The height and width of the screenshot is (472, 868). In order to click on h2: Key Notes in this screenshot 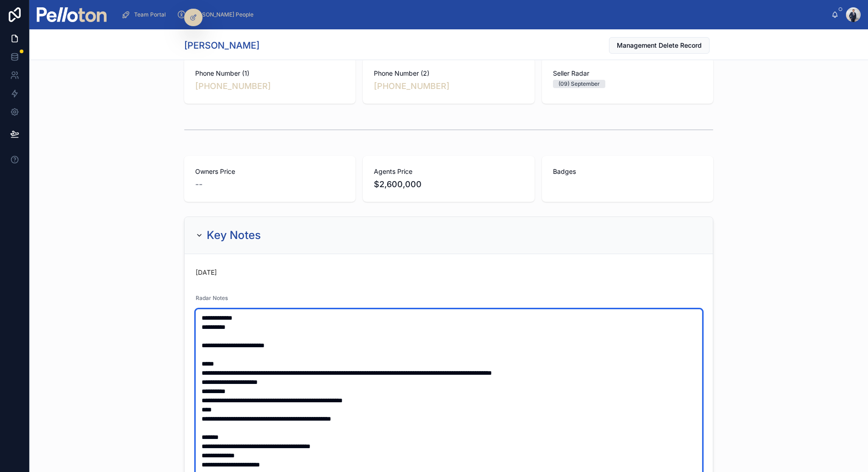, I will do `click(234, 236)`.